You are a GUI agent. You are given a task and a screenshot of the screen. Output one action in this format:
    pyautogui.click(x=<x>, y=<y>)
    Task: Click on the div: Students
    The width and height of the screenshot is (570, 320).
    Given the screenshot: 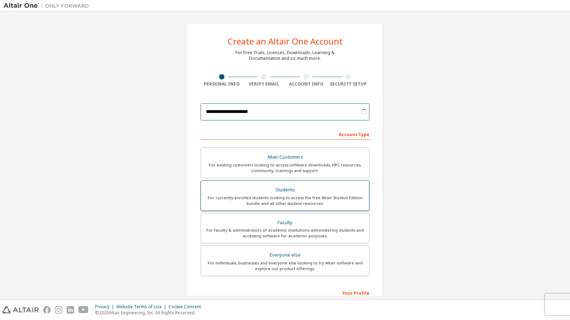 What is the action you would take?
    pyautogui.click(x=285, y=190)
    